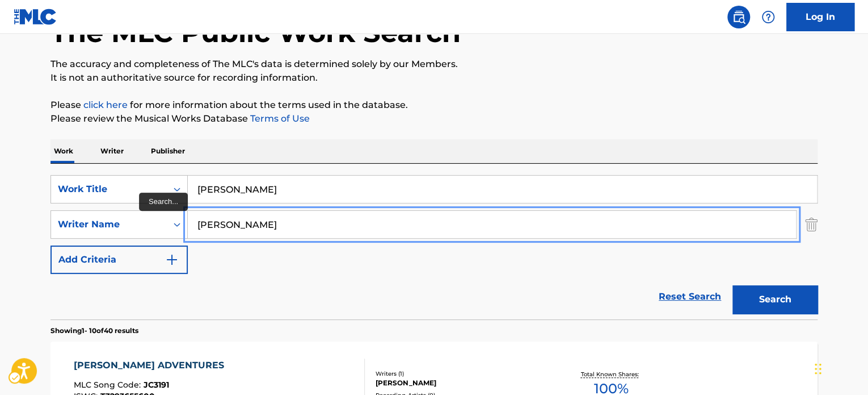 The image size is (868, 395). I want to click on p: Please review the Musical Works Database, so click(434, 118).